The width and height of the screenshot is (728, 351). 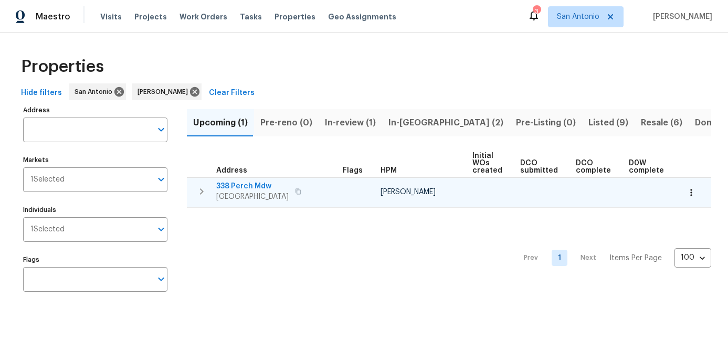 I want to click on span: In-review (1), so click(x=350, y=123).